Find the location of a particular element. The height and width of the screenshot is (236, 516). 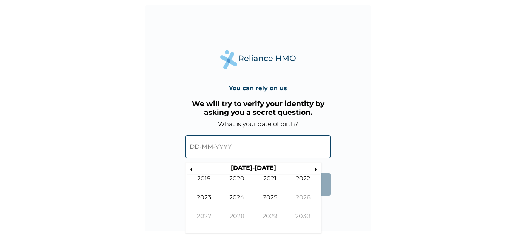

td: 2024 is located at coordinates (237, 203).